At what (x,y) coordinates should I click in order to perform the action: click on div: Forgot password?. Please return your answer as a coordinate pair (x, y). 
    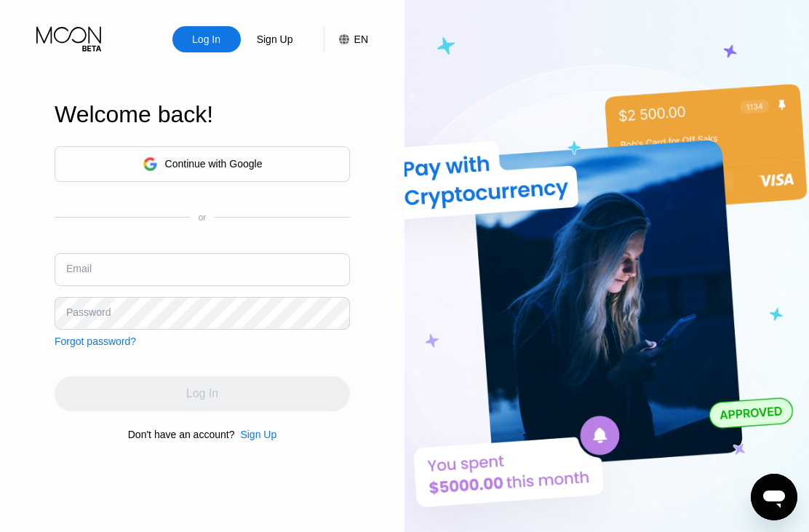
    Looking at the image, I should click on (96, 341).